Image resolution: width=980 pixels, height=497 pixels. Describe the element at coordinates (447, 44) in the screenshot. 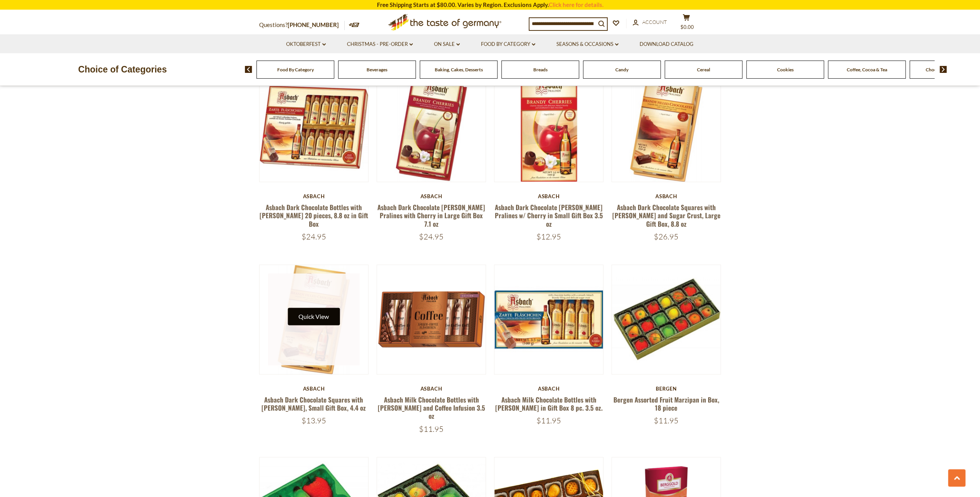

I see `a: On Sale` at that location.